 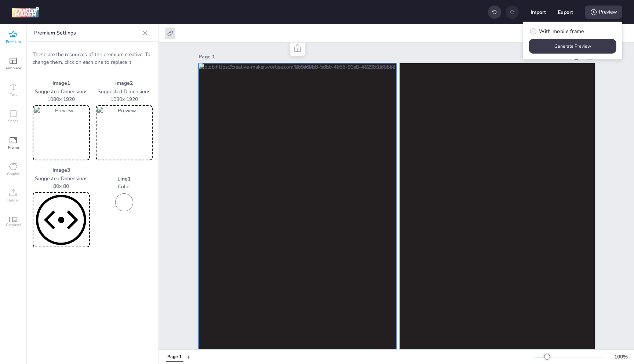 What do you see at coordinates (87, 33) in the screenshot?
I see `p: Premium Settings` at bounding box center [87, 33].